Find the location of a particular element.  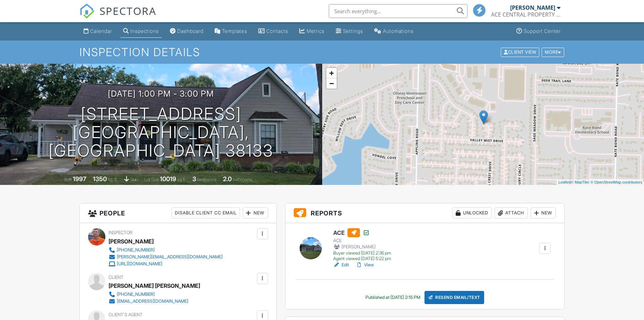

a: Zoom in is located at coordinates (331, 73).